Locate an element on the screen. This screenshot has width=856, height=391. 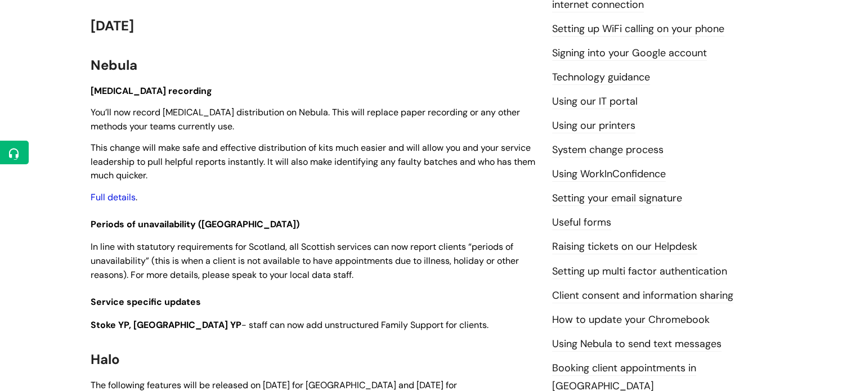
a: Setting up multi factor authentication is located at coordinates (639, 272).